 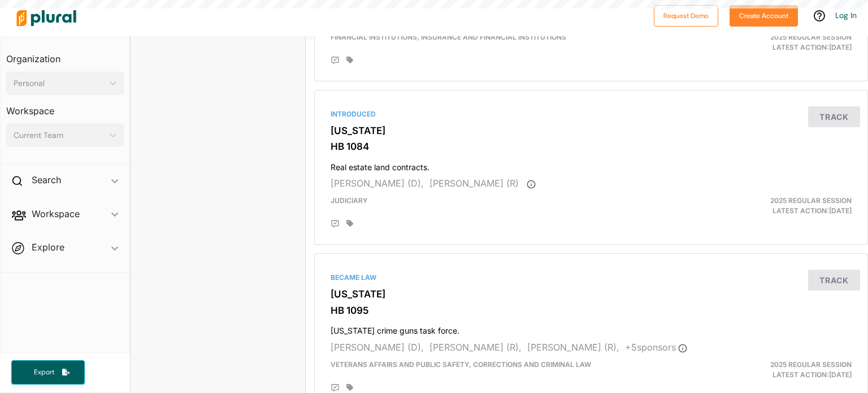 What do you see at coordinates (59, 83) in the screenshot?
I see `div: Personal` at bounding box center [59, 83].